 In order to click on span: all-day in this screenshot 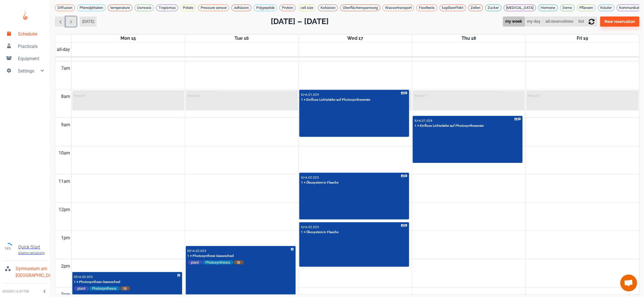, I will do `click(64, 50)`.